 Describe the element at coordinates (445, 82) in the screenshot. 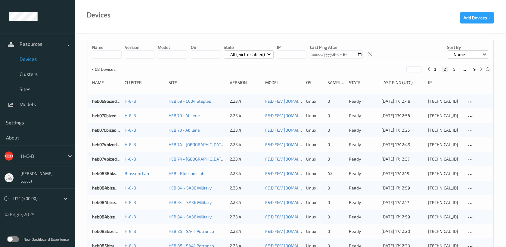

I see `div: ip` at that location.